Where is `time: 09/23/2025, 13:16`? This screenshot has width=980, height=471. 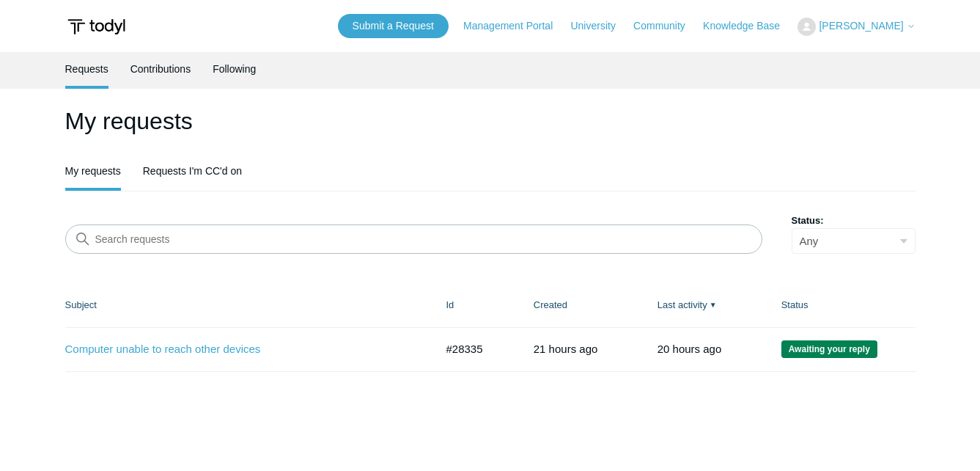 time: 09/23/2025, 13:16 is located at coordinates (690, 348).